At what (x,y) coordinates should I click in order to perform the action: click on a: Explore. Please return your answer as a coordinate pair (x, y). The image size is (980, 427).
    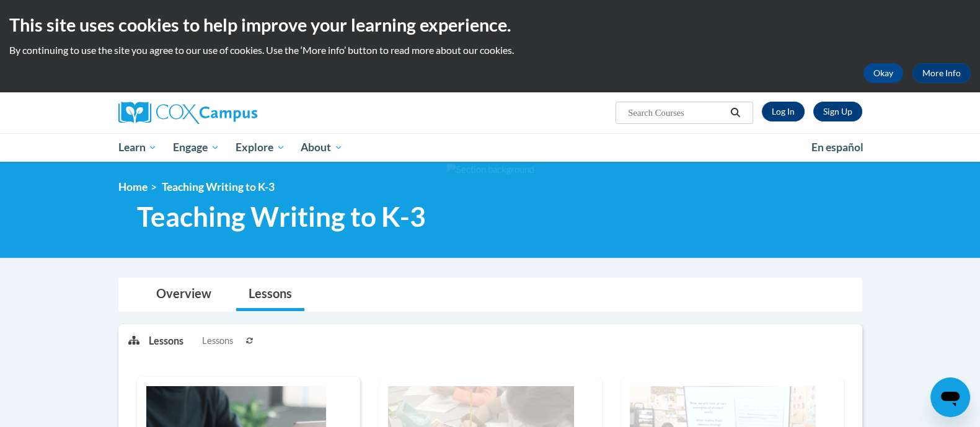
    Looking at the image, I should click on (260, 148).